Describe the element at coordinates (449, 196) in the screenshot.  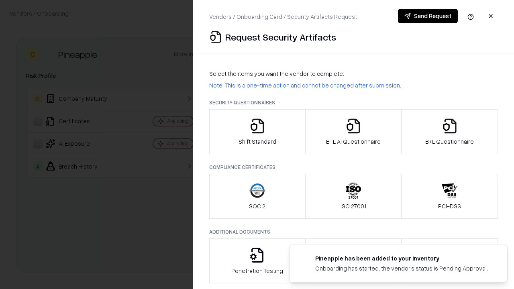
I see `button: PCI-DSS` at that location.